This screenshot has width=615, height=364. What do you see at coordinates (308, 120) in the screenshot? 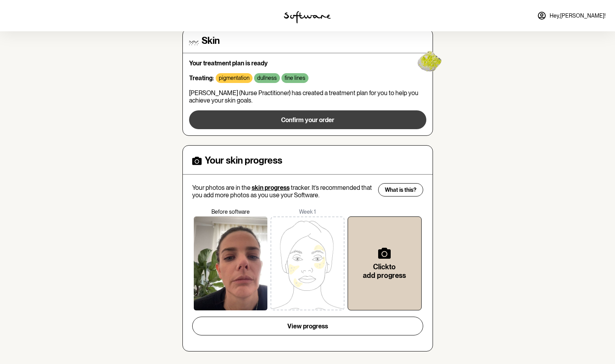
I see `button: Confirm your order` at bounding box center [308, 120].